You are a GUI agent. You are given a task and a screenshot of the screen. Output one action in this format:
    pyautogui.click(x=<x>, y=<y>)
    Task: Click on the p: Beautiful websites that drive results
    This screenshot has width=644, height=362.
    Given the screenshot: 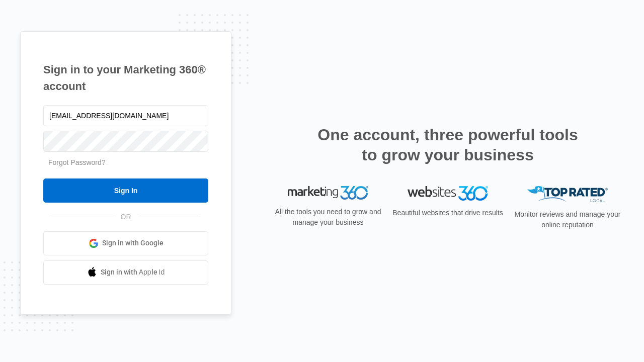 What is the action you would take?
    pyautogui.click(x=448, y=213)
    